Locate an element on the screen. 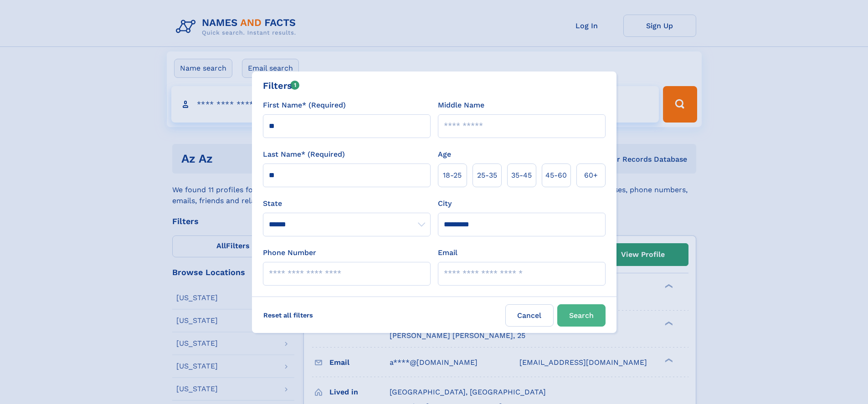  div: Filters is located at coordinates (281, 86).